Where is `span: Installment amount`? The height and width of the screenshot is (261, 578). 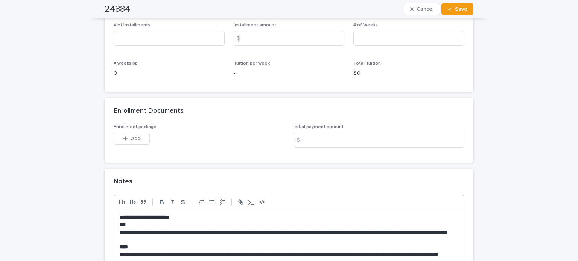 span: Installment amount is located at coordinates (255, 25).